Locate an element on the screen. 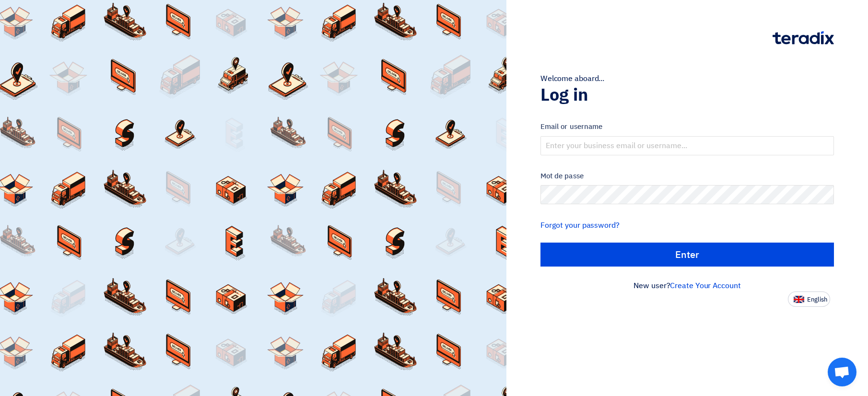  a: Create Your Account is located at coordinates (705, 286).